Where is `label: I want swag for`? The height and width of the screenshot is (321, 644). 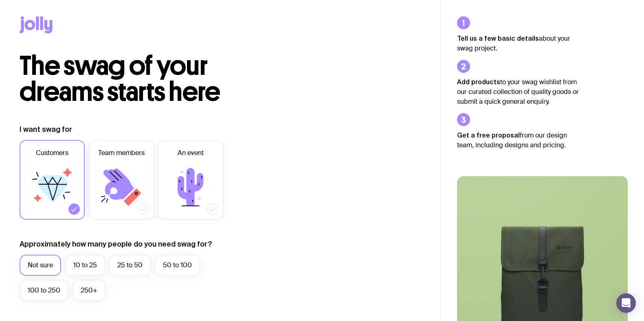
label: I want swag for is located at coordinates (45, 129).